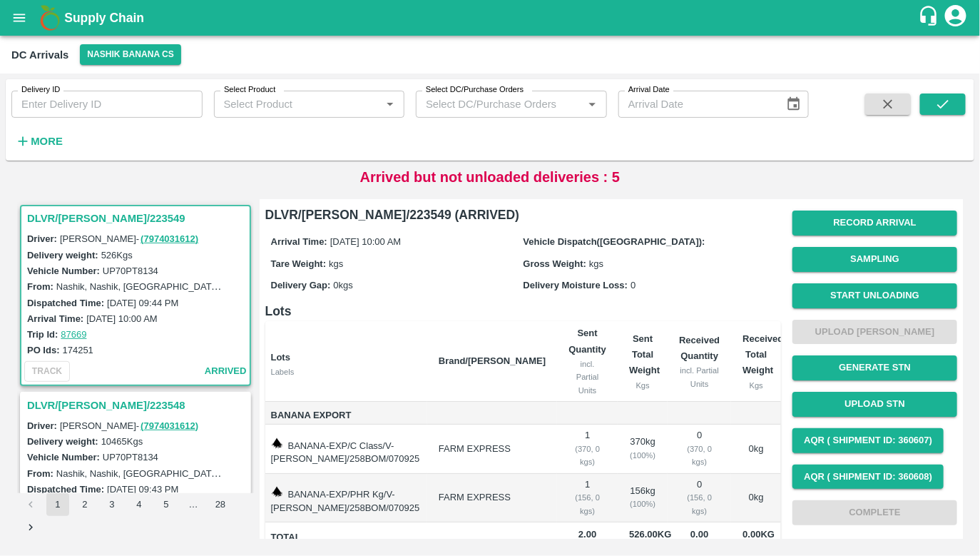 Image resolution: width=980 pixels, height=556 pixels. I want to click on label: Gross Weight:, so click(554, 263).